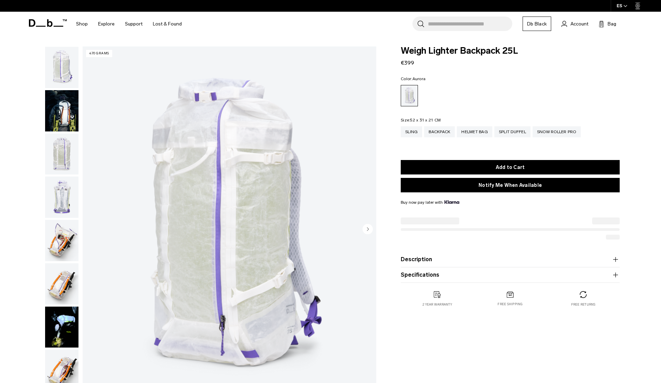 Image resolution: width=661 pixels, height=383 pixels. I want to click on a: Sling, so click(412, 132).